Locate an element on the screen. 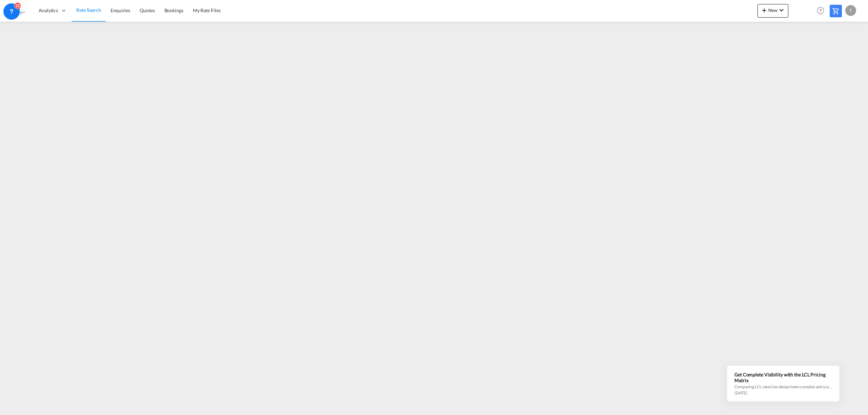 The width and height of the screenshot is (868, 415). span: Enquiries is located at coordinates (121, 10).